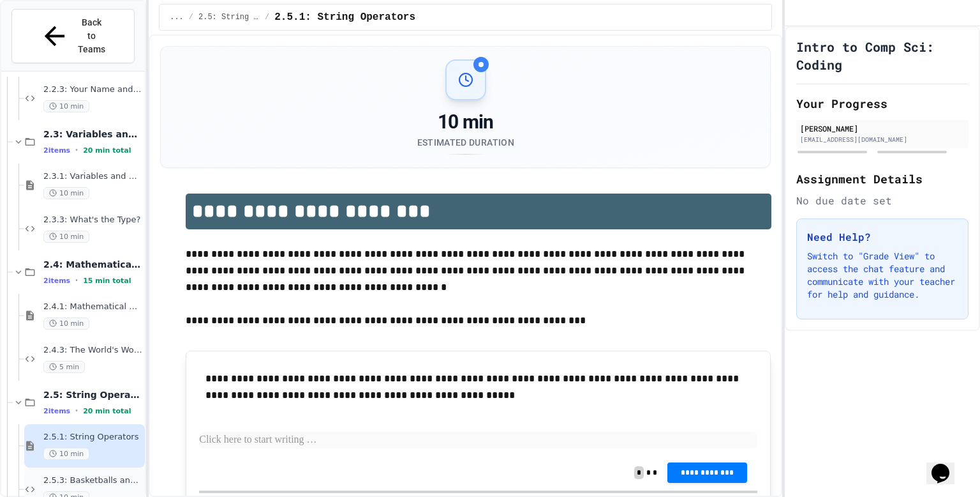  I want to click on div: 10 min, so click(466, 122).